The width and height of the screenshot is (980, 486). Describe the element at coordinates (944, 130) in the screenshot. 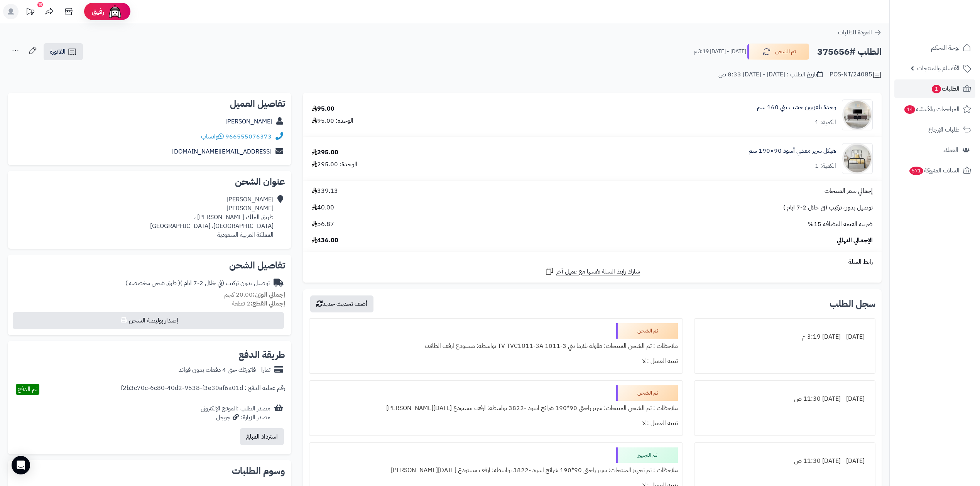

I see `span: طلبات الإرجاع` at that location.